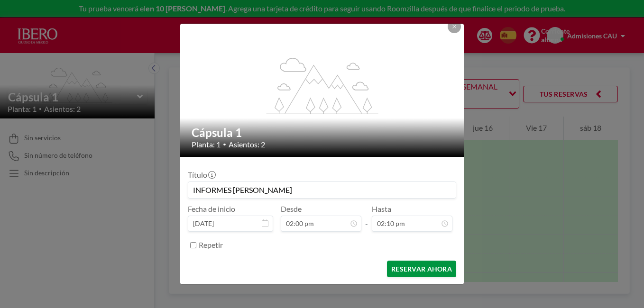 This screenshot has height=308, width=644. I want to click on button: RESERVAR AHORA, so click(421, 269).